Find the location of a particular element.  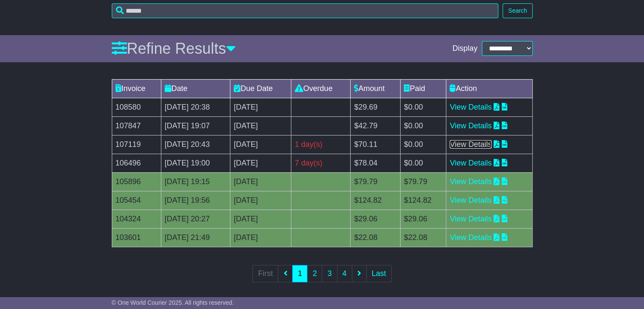

a: 2 is located at coordinates (315, 274).